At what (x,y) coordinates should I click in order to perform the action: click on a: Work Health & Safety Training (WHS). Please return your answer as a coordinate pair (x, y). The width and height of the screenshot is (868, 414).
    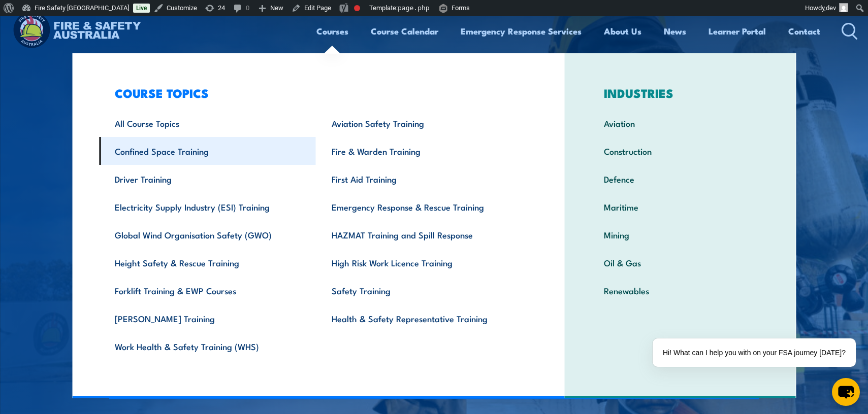
    Looking at the image, I should click on (207, 346).